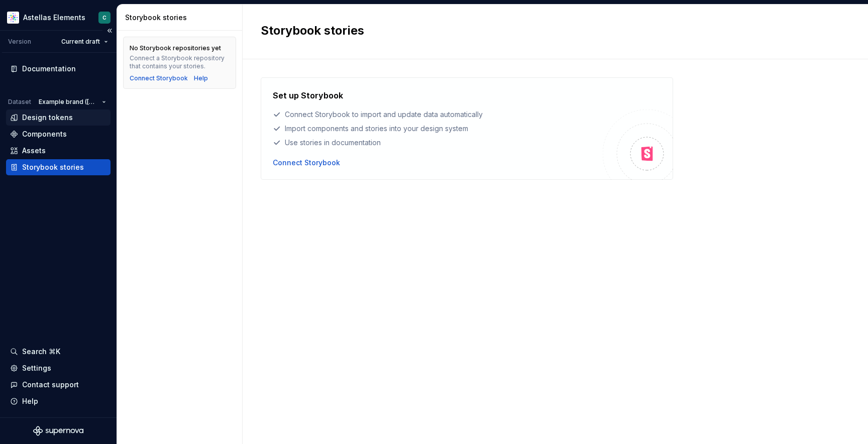 The width and height of the screenshot is (868, 444). Describe the element at coordinates (58, 401) in the screenshot. I see `button: Help` at that location.